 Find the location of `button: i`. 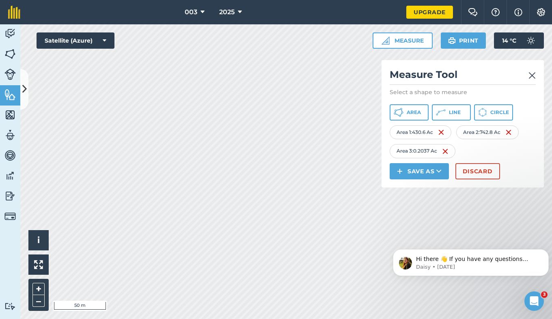

button: i is located at coordinates (39, 240).